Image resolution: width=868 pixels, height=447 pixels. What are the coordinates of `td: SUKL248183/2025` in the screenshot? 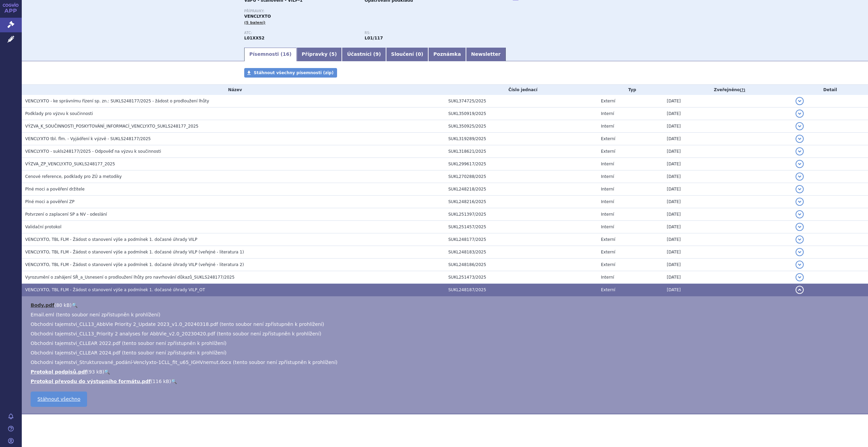 It's located at (521, 252).